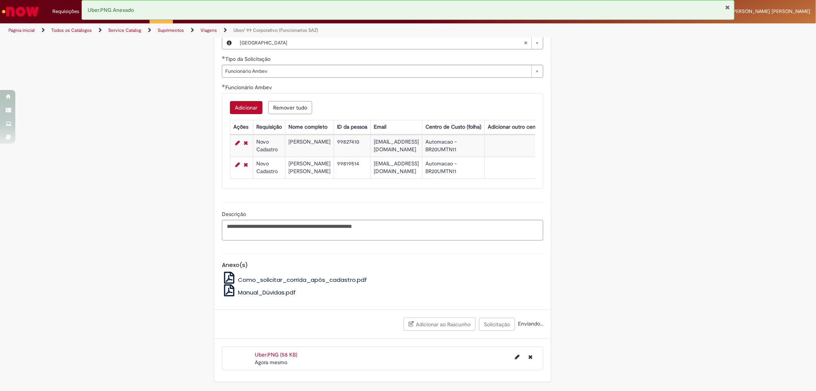 The height and width of the screenshot is (391, 816). I want to click on a: Como_solicitar_corrida_após_cadastro.pdf, so click(294, 279).